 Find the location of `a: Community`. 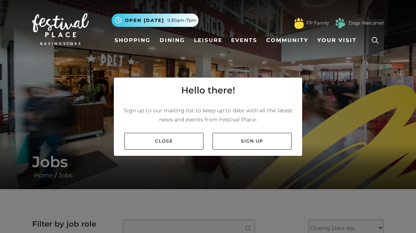

a: Community is located at coordinates (287, 40).